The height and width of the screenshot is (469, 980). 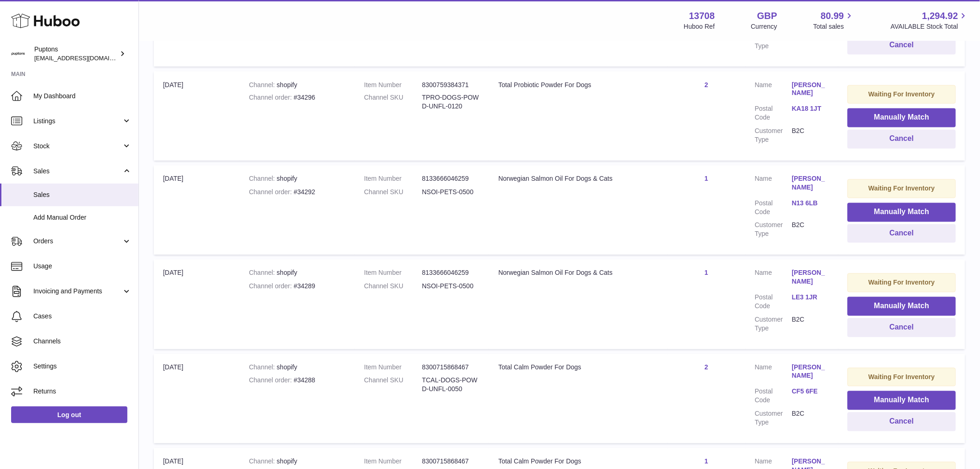 I want to click on span: Usage, so click(x=82, y=266).